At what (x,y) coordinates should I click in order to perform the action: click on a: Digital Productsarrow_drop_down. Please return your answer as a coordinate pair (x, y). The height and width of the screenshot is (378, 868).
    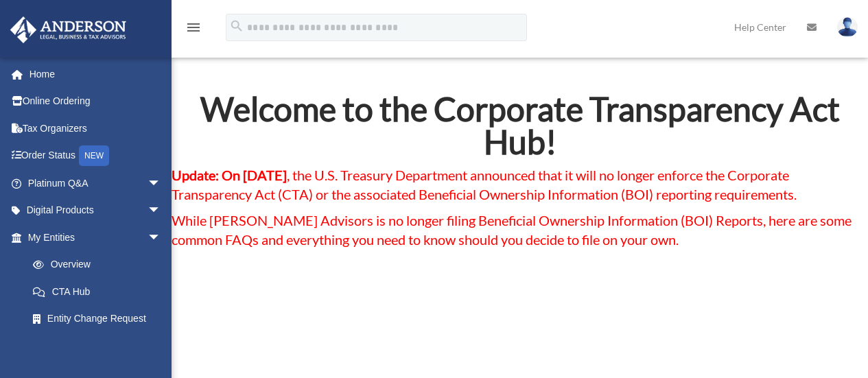
    Looking at the image, I should click on (95, 210).